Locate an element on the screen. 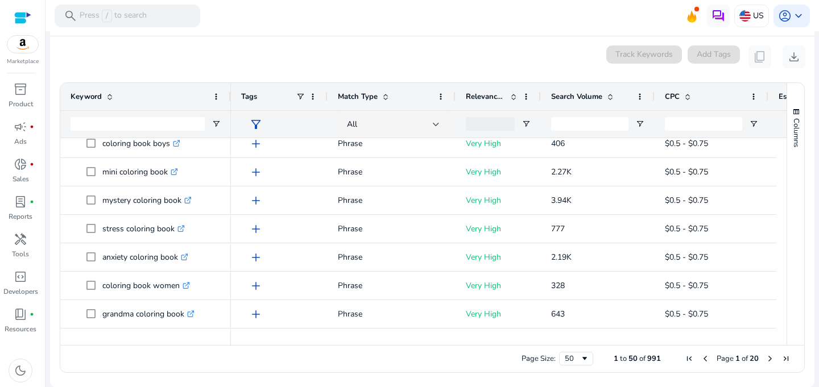  span: book_4 is located at coordinates (20, 314).